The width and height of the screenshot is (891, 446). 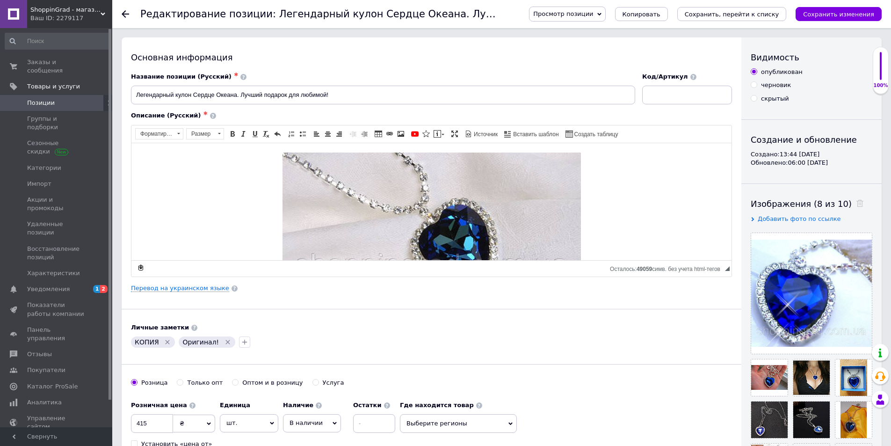 I want to click on a: Отменить (Ctrl+Z), so click(x=277, y=134).